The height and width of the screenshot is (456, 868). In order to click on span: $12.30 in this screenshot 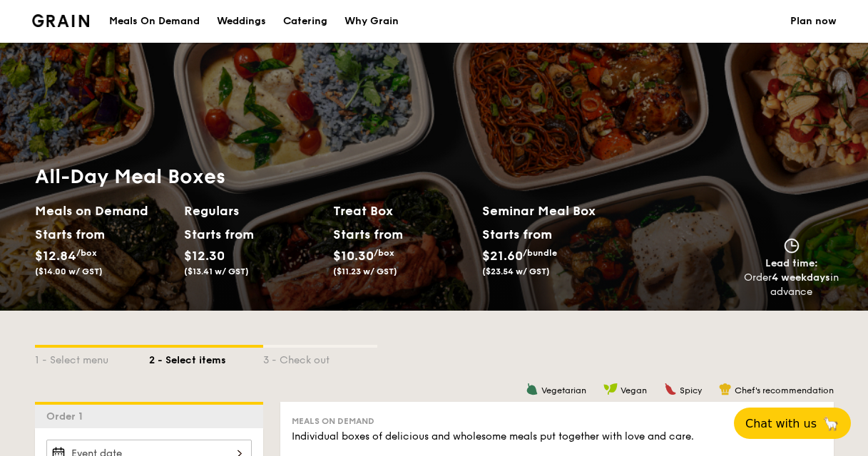, I will do `click(204, 256)`.